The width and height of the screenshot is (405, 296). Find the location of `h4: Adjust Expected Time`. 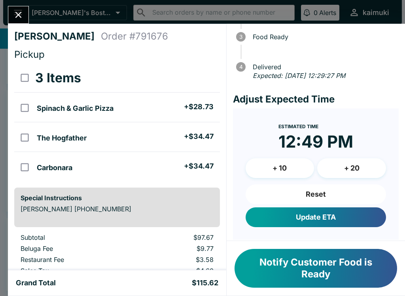

h4: Adjust Expected Time is located at coordinates (316, 99).